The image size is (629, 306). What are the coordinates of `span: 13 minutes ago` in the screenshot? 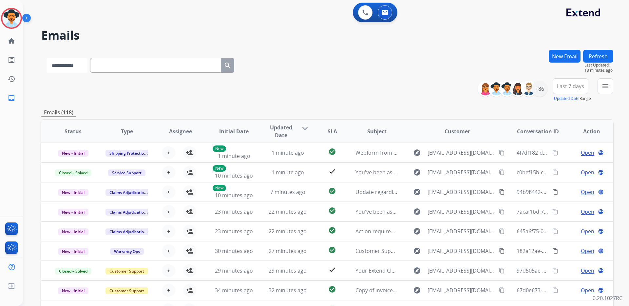 It's located at (599, 70).